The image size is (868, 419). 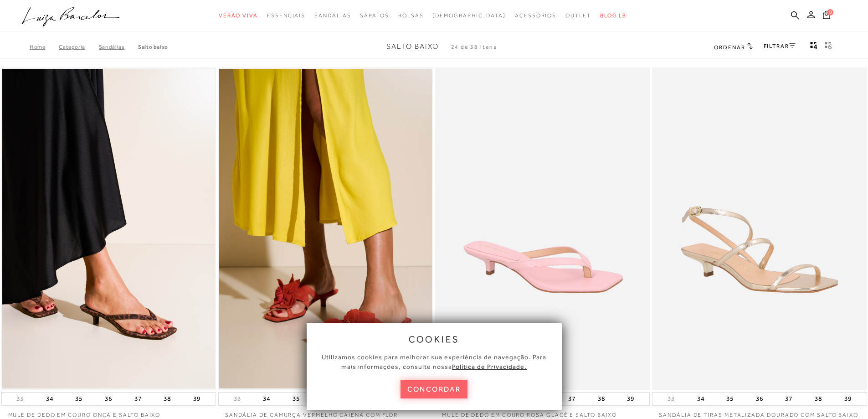 What do you see at coordinates (780, 46) in the screenshot?
I see `a: FILTRAR` at bounding box center [780, 46].